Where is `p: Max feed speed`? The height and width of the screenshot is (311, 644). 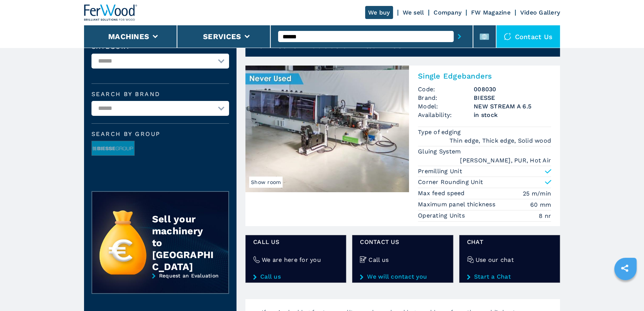 p: Max feed speed is located at coordinates (442, 193).